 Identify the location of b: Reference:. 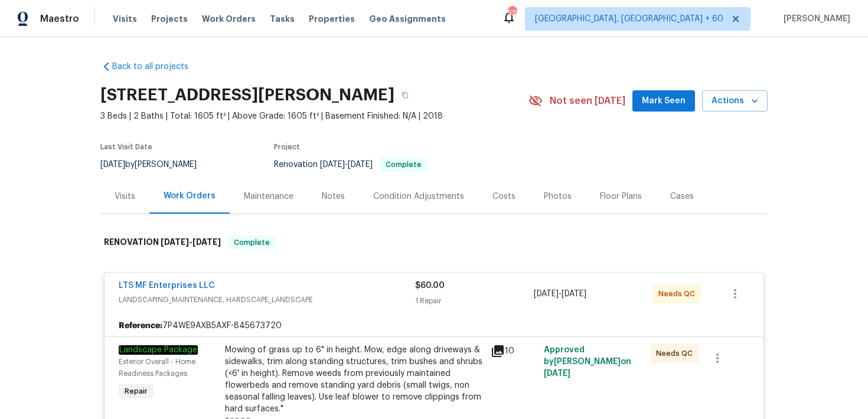
(140, 326).